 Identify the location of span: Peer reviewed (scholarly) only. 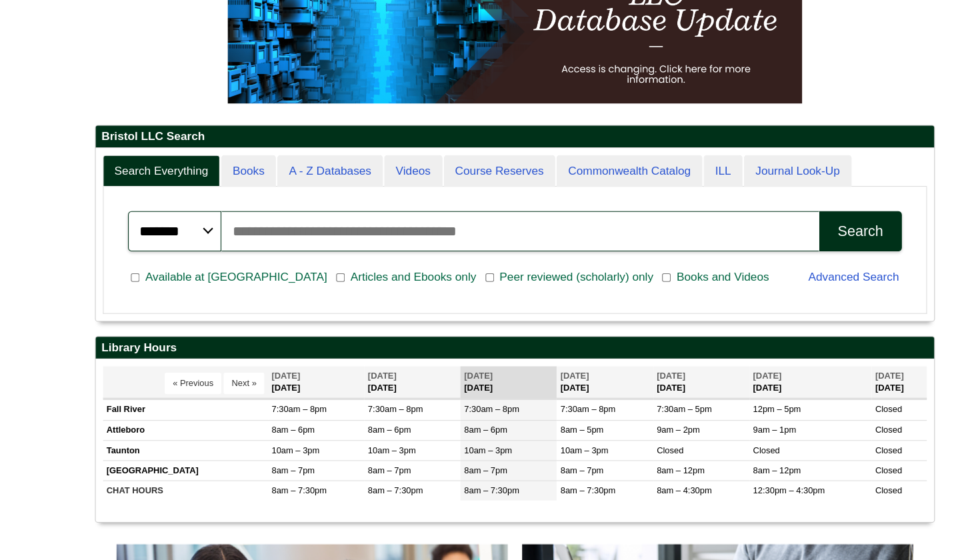
(548, 294).